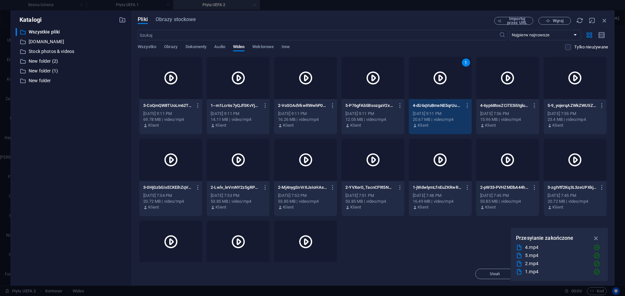 The height and width of the screenshot is (296, 625). I want to click on div: 69.78 MB | video/mp4, so click(170, 120).